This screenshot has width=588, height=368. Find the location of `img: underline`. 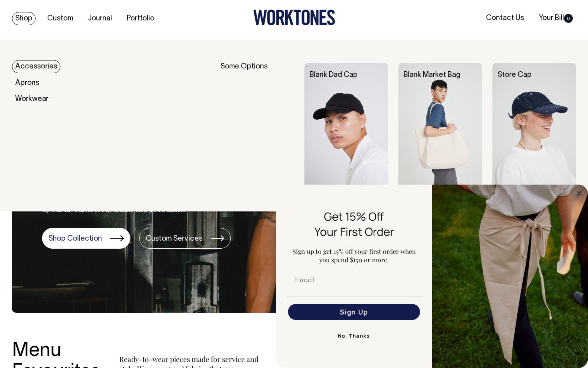

img: underline is located at coordinates (354, 296).